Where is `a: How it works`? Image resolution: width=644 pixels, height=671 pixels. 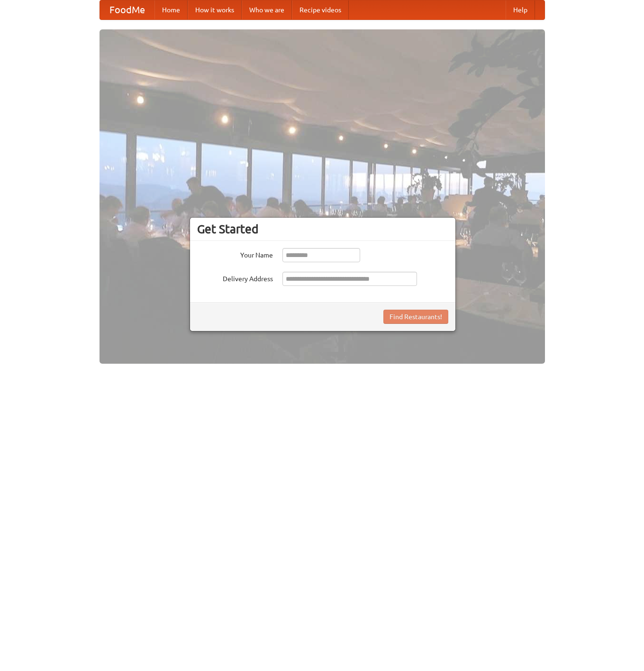 a: How it works is located at coordinates (215, 10).